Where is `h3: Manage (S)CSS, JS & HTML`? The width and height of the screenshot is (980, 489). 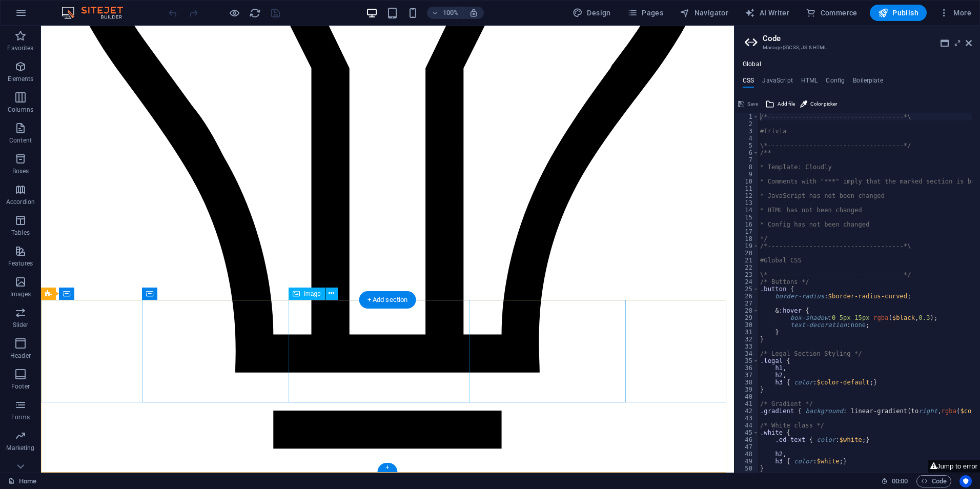
h3: Manage (S)CSS, JS & HTML is located at coordinates (858, 48).